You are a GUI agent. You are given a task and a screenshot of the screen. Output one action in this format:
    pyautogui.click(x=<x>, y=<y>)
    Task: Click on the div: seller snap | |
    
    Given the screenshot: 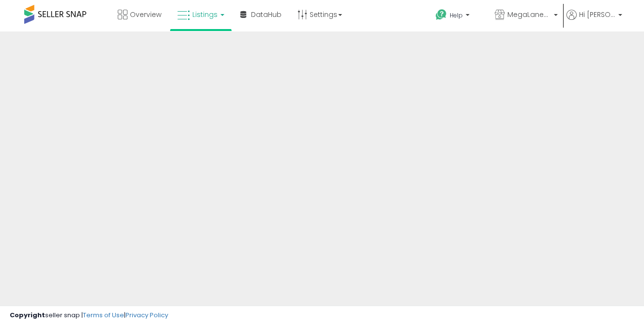 What is the action you would take?
    pyautogui.click(x=89, y=316)
    